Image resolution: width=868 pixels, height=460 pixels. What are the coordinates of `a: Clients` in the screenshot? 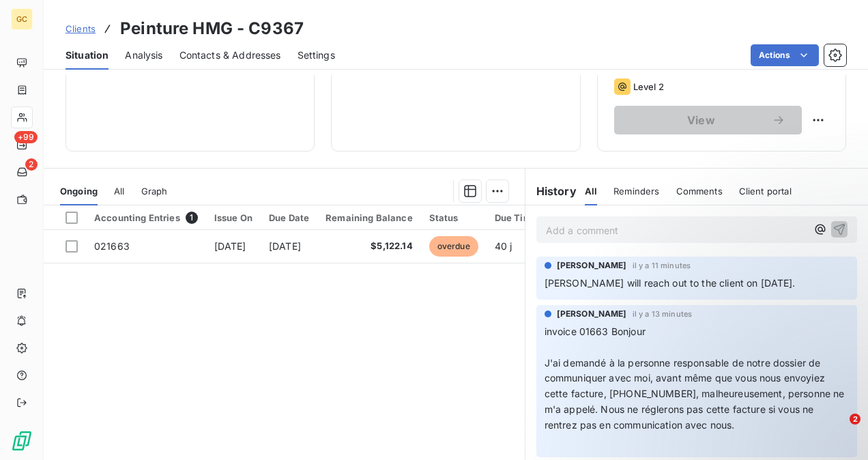 It's located at (80, 29).